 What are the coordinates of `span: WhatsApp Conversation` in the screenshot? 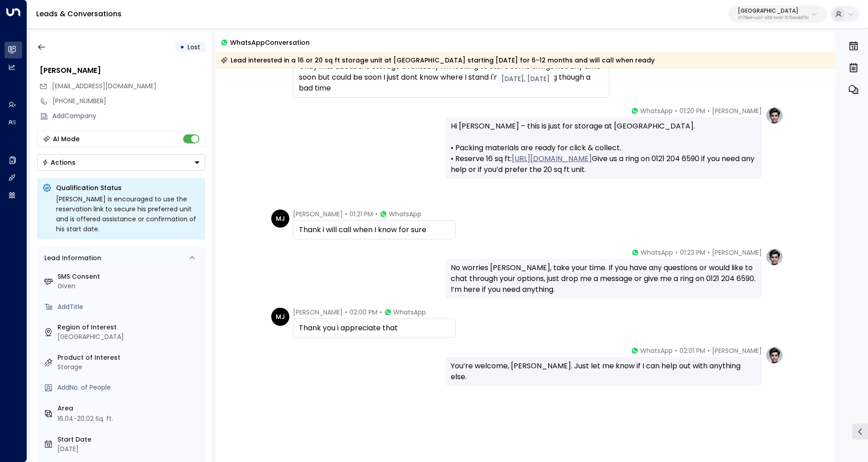 It's located at (270, 42).